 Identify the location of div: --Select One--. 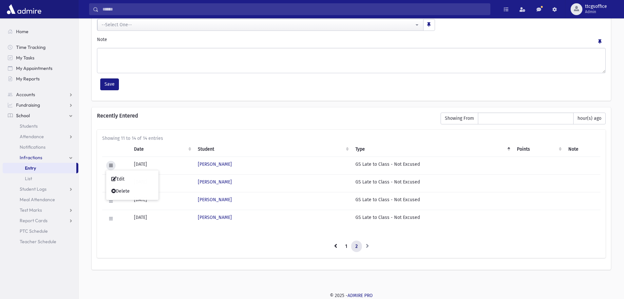
(258, 25).